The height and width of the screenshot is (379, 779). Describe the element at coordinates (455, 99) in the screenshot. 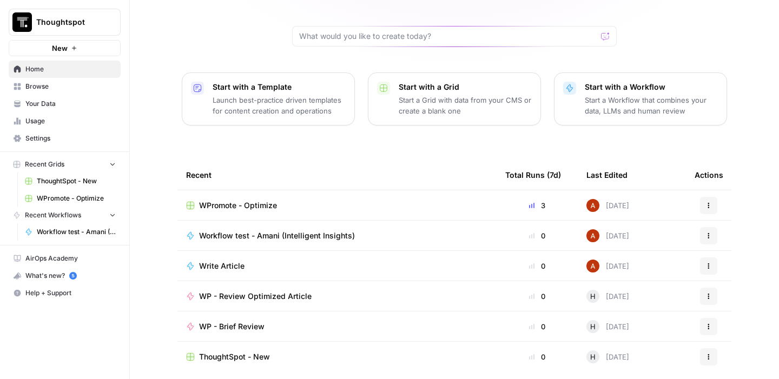

I see `button: Start with a GridStart a Grid with data from your CMS or create a blank one` at that location.